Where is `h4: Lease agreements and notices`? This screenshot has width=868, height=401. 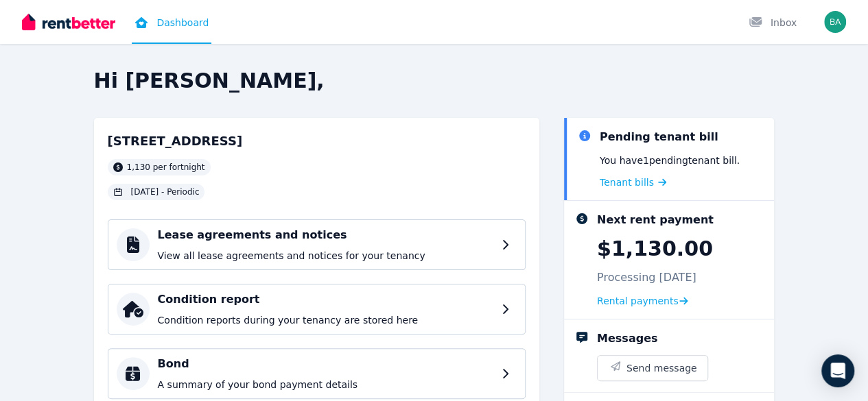
h4: Lease agreements and notices is located at coordinates (325, 235).